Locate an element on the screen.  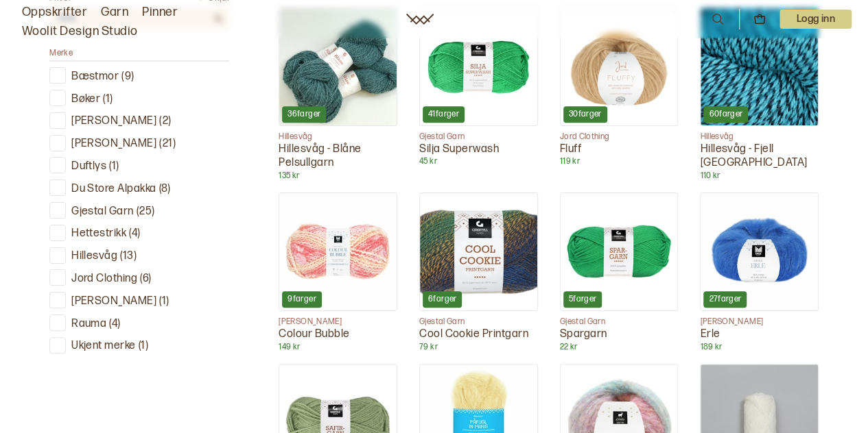
p: Bæstmor is located at coordinates (94, 76).